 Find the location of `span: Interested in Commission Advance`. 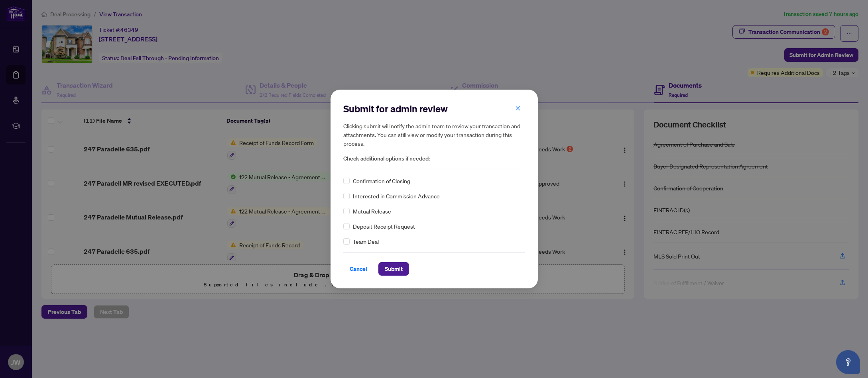

span: Interested in Commission Advance is located at coordinates (396, 196).